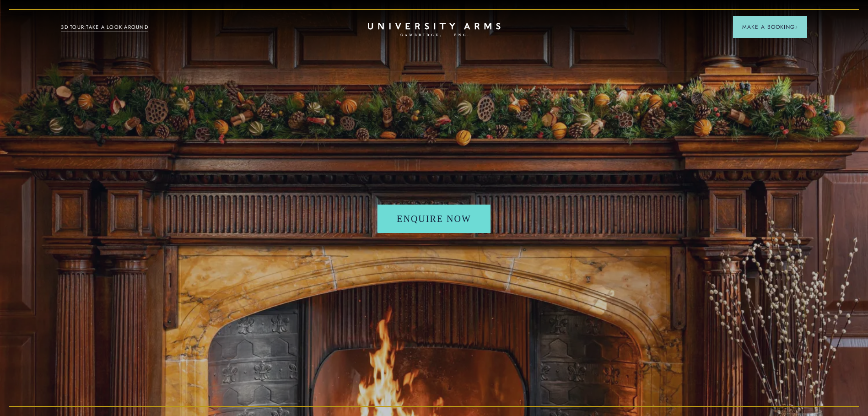 Image resolution: width=868 pixels, height=416 pixels. Describe the element at coordinates (770, 27) in the screenshot. I see `span: Make a Booking` at that location.